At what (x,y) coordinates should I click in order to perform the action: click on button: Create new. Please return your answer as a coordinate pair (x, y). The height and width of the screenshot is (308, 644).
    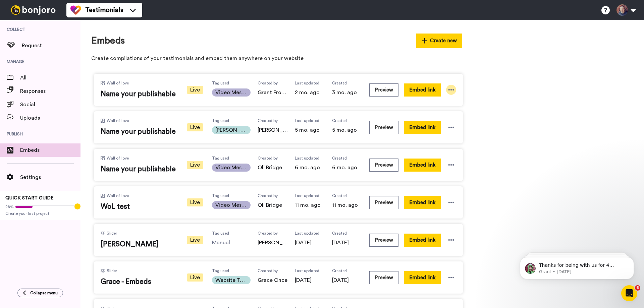
    Looking at the image, I should click on (439, 40).